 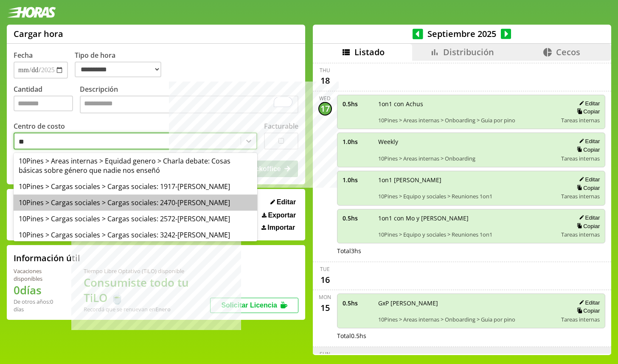 I want to click on button: Solicitar Licencia, so click(x=254, y=305).